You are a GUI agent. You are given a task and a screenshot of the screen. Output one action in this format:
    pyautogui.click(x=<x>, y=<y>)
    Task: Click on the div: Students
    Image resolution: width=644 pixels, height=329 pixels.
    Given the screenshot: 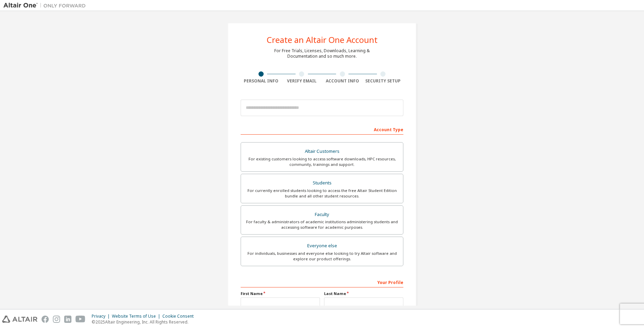 What is the action you would take?
    pyautogui.click(x=322, y=183)
    